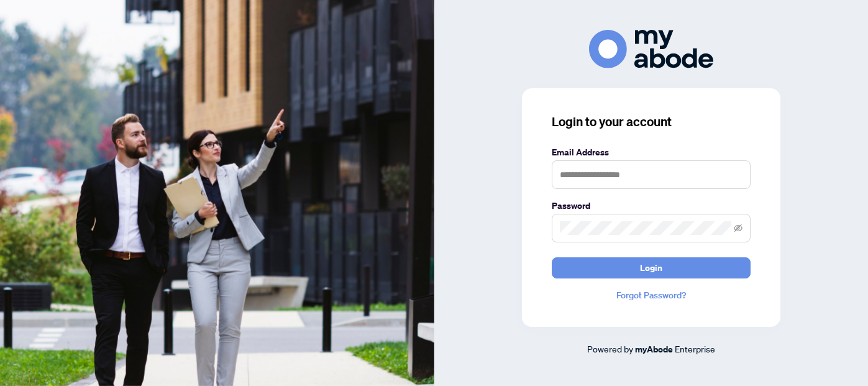  What do you see at coordinates (738, 228) in the screenshot?
I see `span: eye-invisible` at bounding box center [738, 228].